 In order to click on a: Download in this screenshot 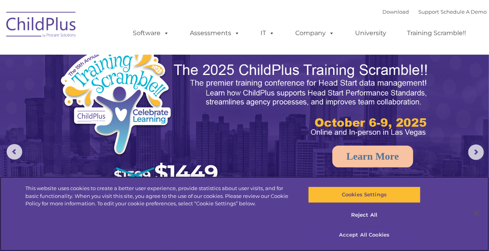, I will do `click(396, 12)`.